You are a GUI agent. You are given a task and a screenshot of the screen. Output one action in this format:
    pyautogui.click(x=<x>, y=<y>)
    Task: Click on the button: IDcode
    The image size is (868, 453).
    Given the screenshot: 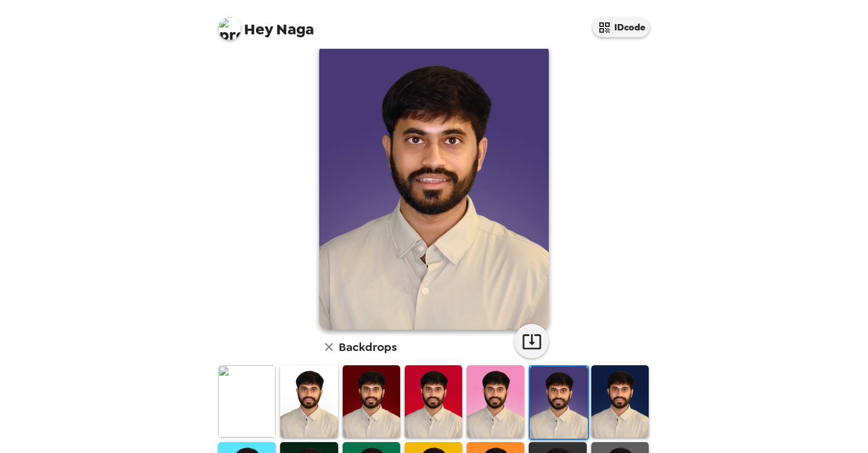 What is the action you would take?
    pyautogui.click(x=621, y=27)
    